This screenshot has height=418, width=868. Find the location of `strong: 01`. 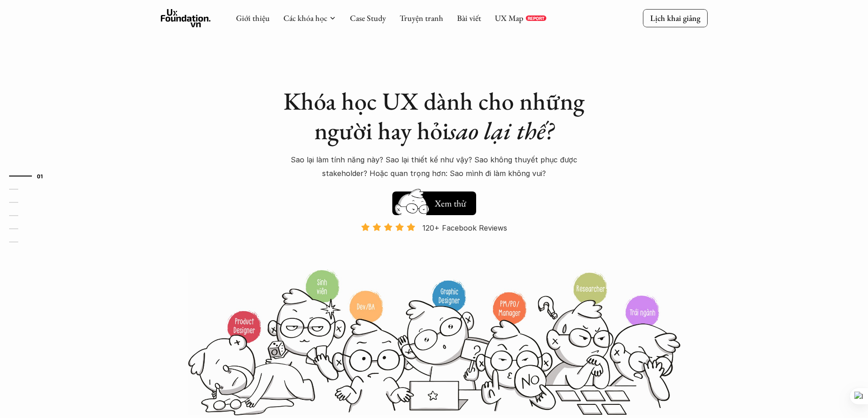

strong: 01 is located at coordinates (40, 176).